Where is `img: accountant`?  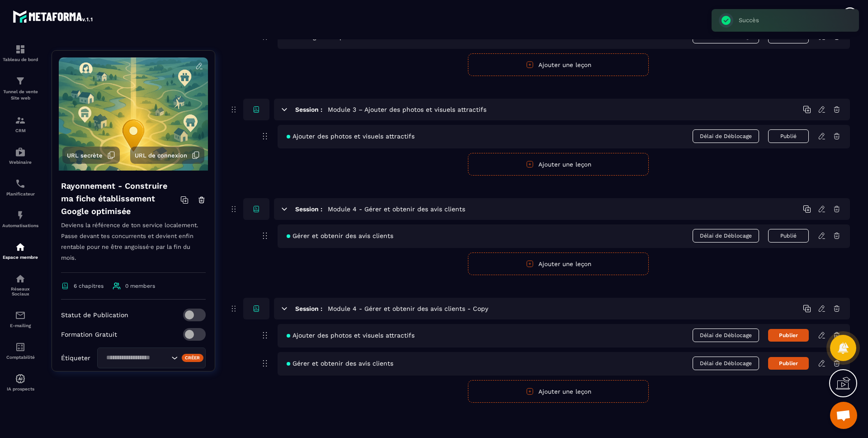
img: accountant is located at coordinates (20, 347).